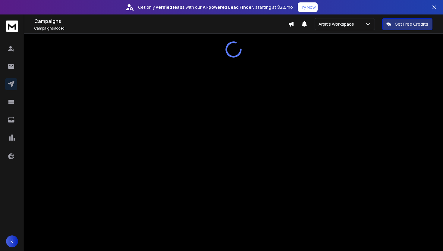 This screenshot has height=251, width=443. What do you see at coordinates (412, 24) in the screenshot?
I see `p: Get Free Credits` at bounding box center [412, 24].